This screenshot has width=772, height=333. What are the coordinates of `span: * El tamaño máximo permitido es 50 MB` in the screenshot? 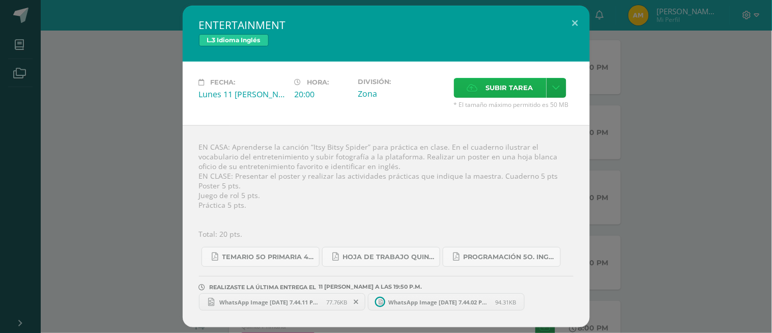 It's located at (513, 104).